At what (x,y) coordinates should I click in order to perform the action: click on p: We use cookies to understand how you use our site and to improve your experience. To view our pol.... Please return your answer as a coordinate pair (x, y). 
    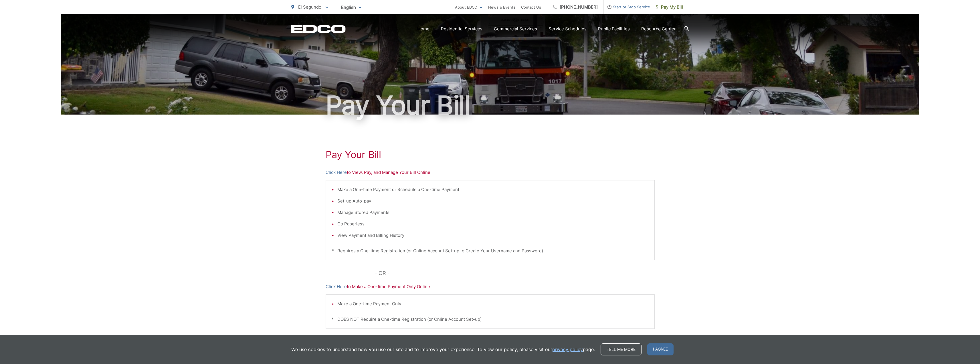
    Looking at the image, I should click on (443, 349).